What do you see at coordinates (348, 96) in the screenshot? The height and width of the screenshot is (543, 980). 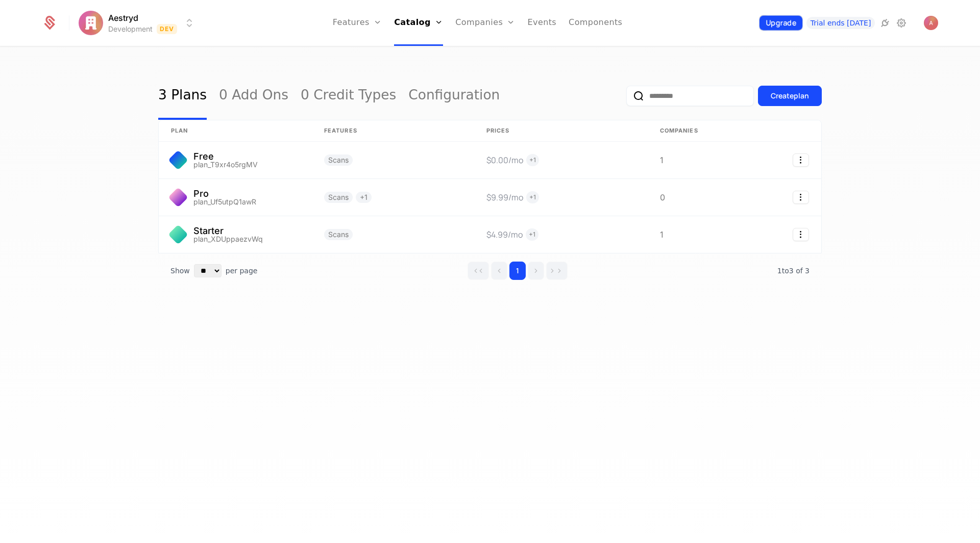 I see `a: 0 Credit Types` at bounding box center [348, 96].